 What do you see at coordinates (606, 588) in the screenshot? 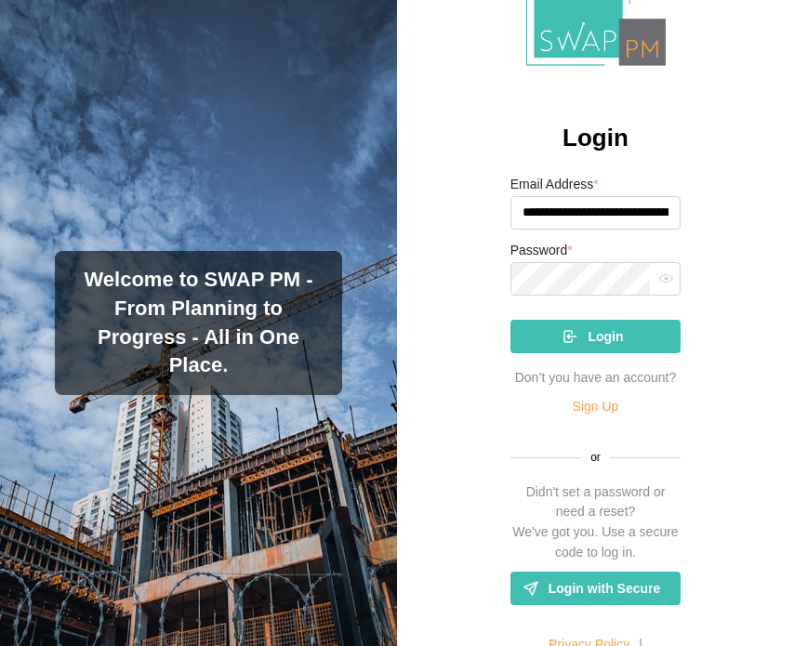
I see `span: Login with Secure Code` at bounding box center [606, 588].